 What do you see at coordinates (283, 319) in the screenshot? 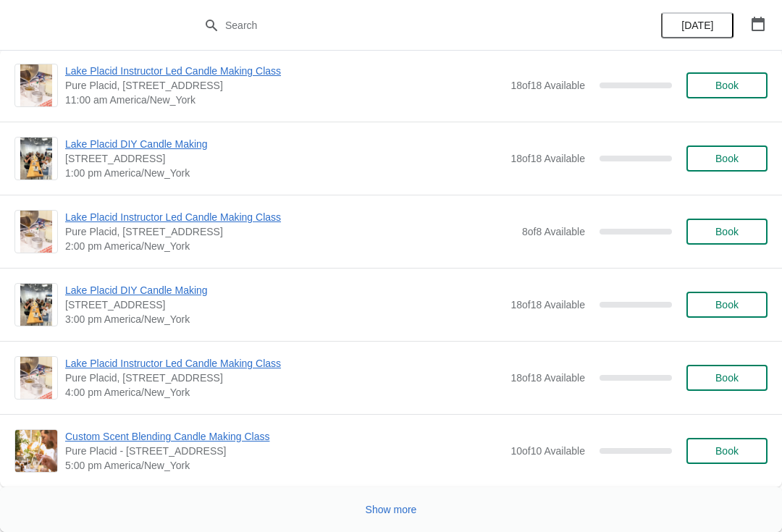
I see `span: 3:00 pm America/New_York` at bounding box center [283, 319].